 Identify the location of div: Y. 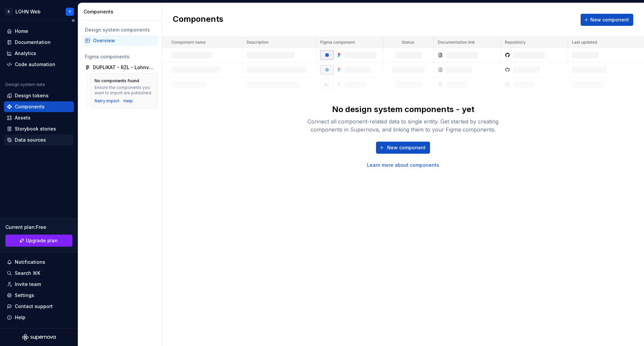
(70, 12).